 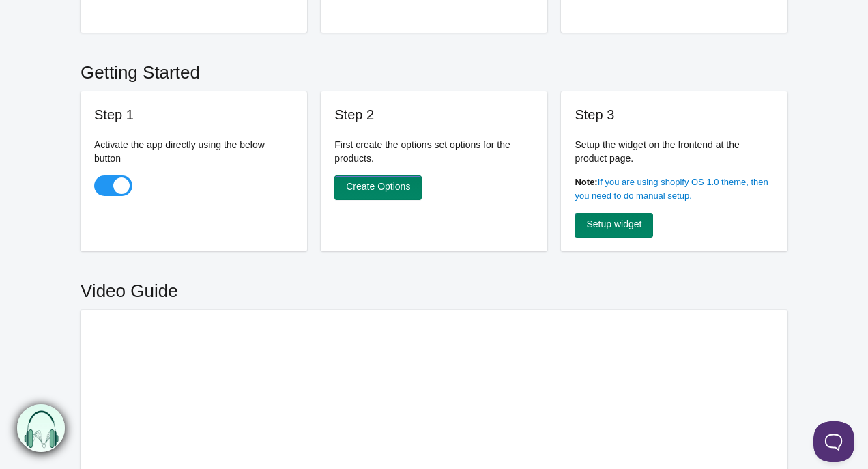 I want to click on h3: Step 3, so click(x=674, y=115).